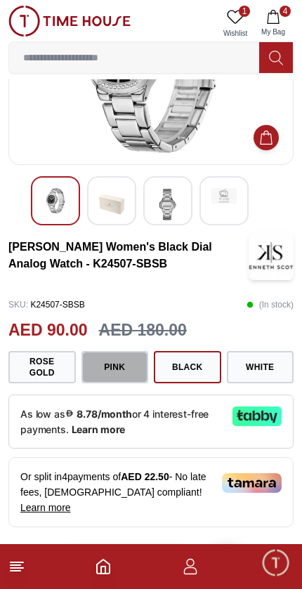  What do you see at coordinates (244, 11) in the screenshot?
I see `span: 1` at bounding box center [244, 11].